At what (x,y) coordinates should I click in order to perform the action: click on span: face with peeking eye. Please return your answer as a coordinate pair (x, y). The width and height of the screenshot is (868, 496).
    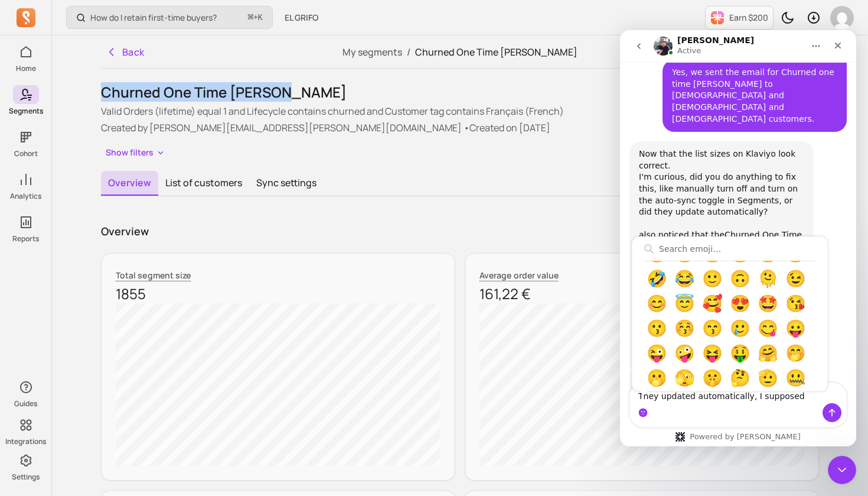
    Looking at the image, I should click on (64, 348).